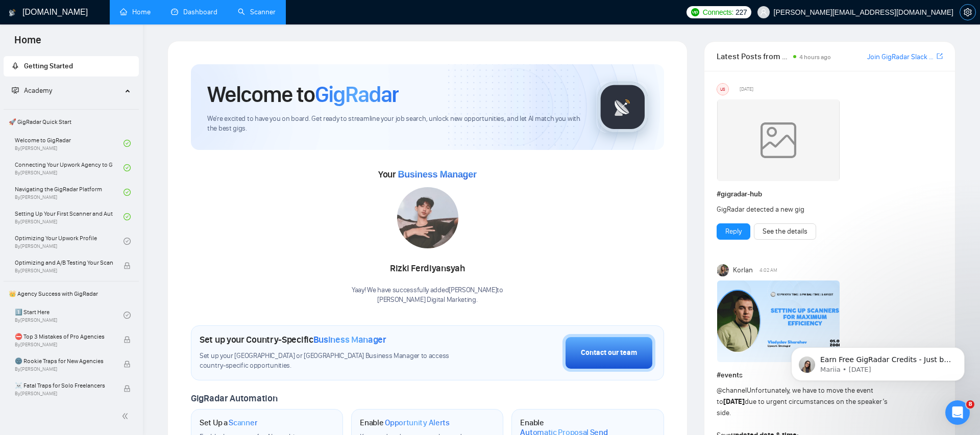  What do you see at coordinates (427, 269) in the screenshot?
I see `div: Rizki Ferdiyansyah` at bounding box center [427, 269].